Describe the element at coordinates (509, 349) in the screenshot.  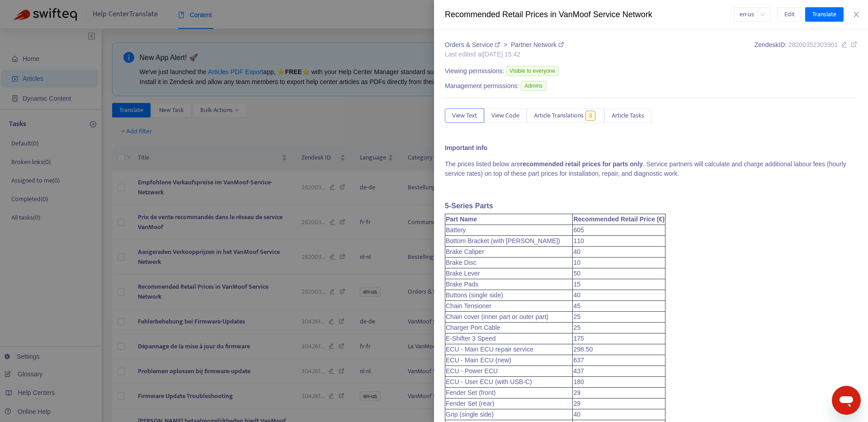
I see `td: ECU - Main ECU repair service` at that location.